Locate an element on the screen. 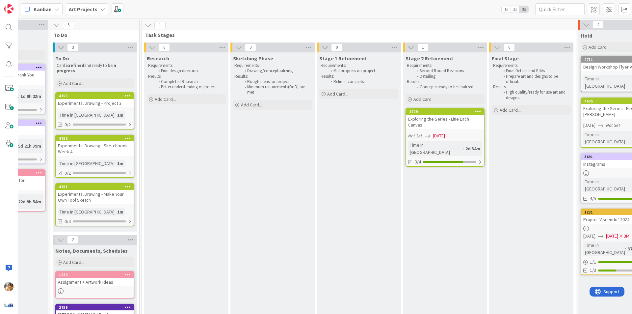  div: 5d 21h 39m is located at coordinates (30, 146).